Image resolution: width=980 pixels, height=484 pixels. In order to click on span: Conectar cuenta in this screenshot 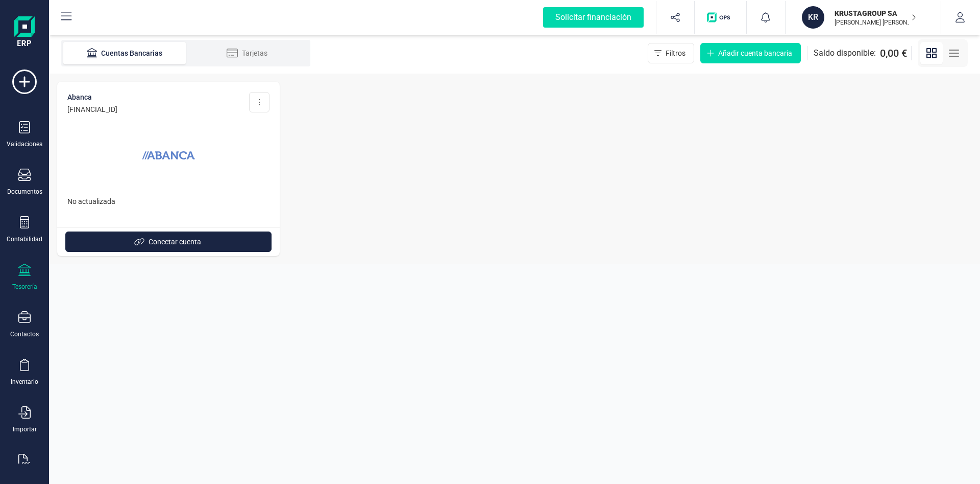, I will do `click(175, 242)`.